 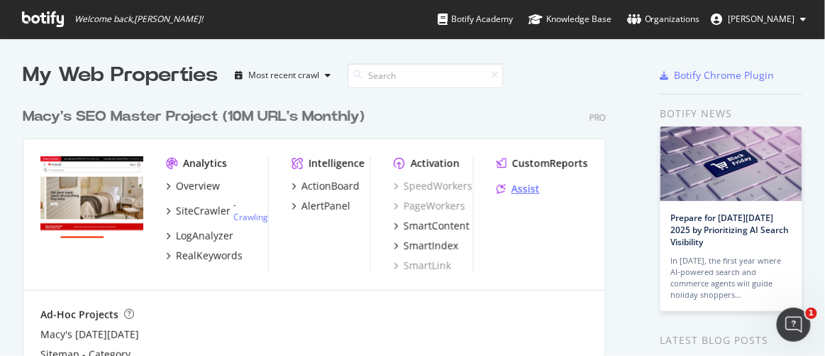 What do you see at coordinates (336, 163) in the screenshot?
I see `div: Intelligence` at bounding box center [336, 163].